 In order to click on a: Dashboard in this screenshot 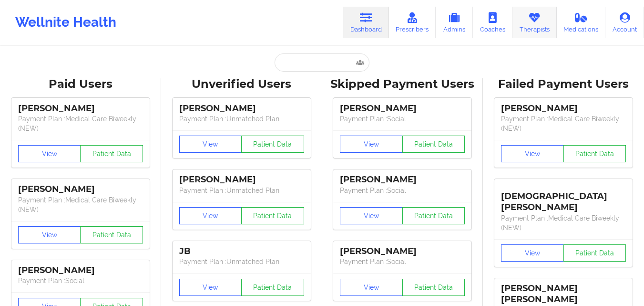, I will do `click(366, 23)`.